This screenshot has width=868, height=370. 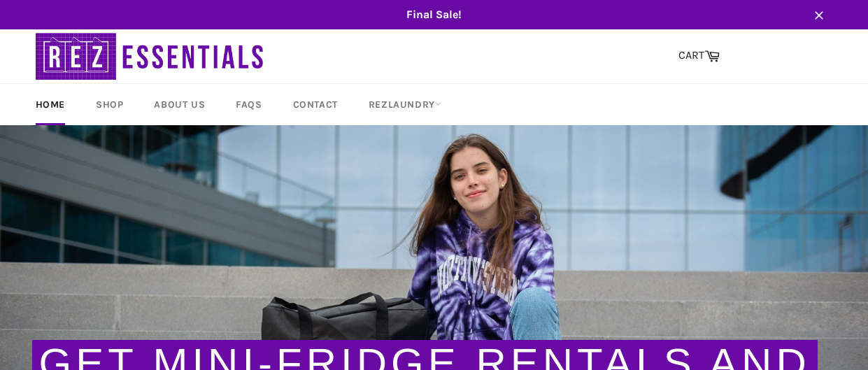 What do you see at coordinates (434, 15) in the screenshot?
I see `span: Final Sale!` at bounding box center [434, 15].